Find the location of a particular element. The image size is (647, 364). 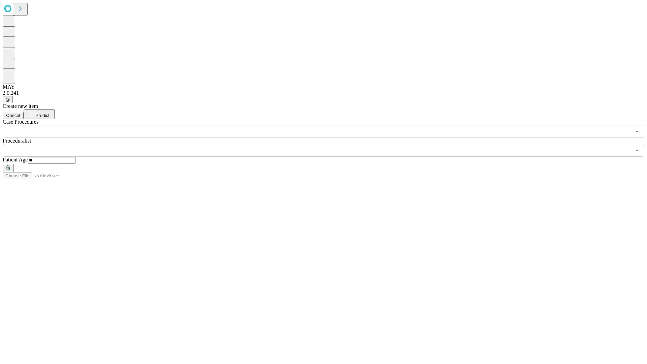

span: Predict is located at coordinates (42, 115).